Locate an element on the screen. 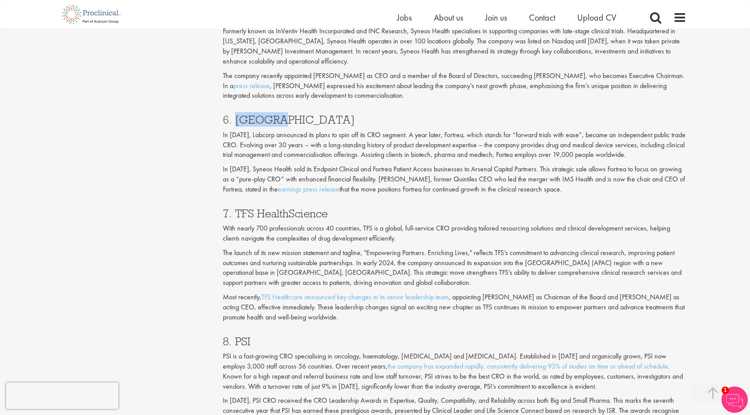  a: About us is located at coordinates (448, 18).